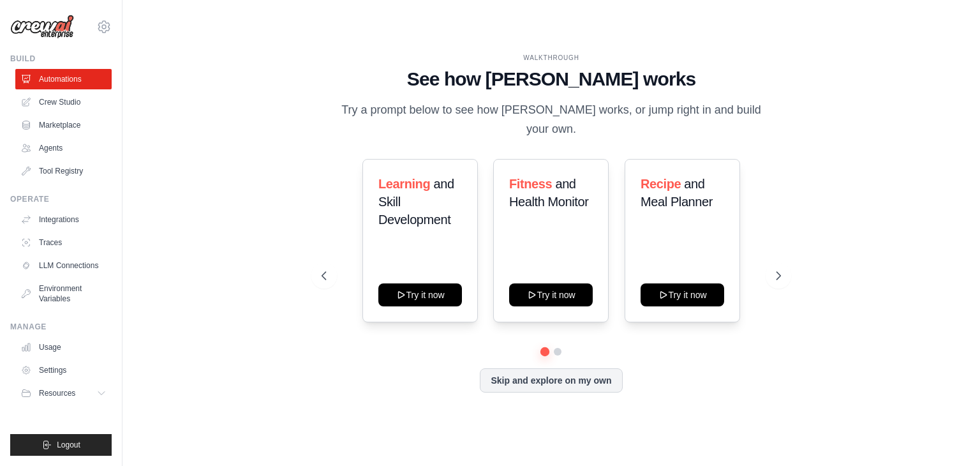  What do you see at coordinates (61, 327) in the screenshot?
I see `div: Manage` at bounding box center [61, 327].